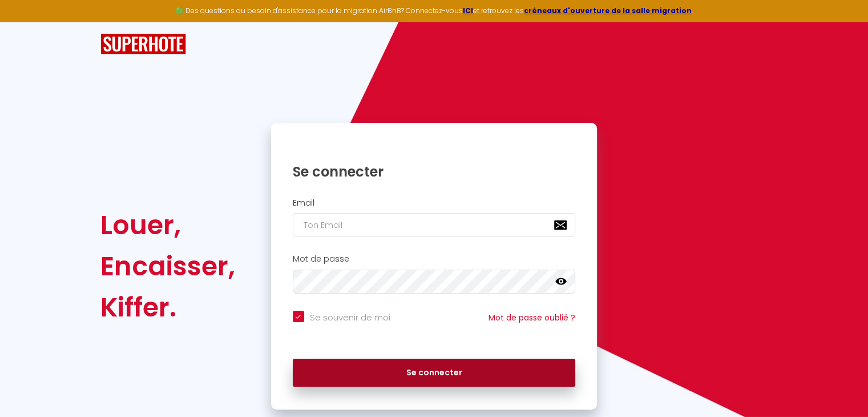  I want to click on img: SuperHote logo, so click(143, 44).